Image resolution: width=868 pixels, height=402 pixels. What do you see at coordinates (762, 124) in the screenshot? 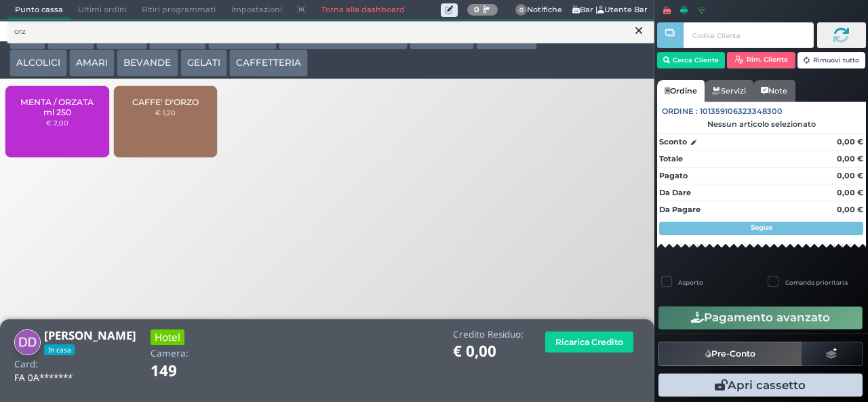
I see `div: Nessun articolo selezionato` at bounding box center [762, 124].